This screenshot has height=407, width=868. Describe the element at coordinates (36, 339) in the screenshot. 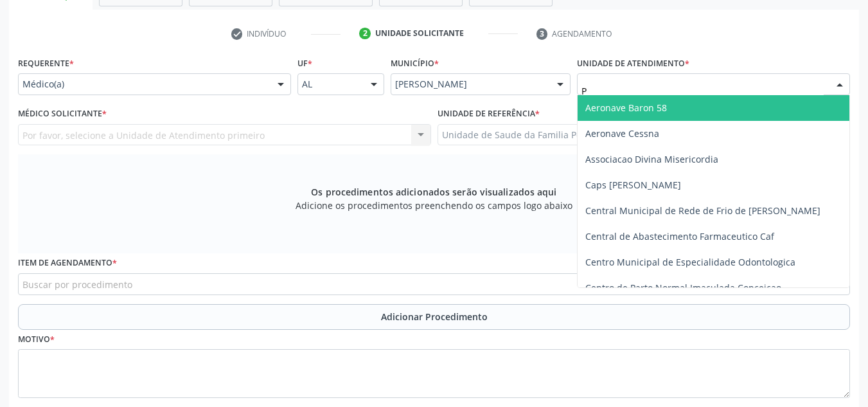

I see `label: Motivo` at that location.